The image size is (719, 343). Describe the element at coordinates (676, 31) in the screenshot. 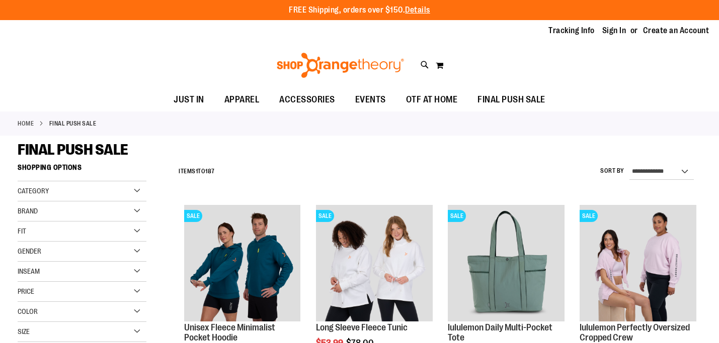

I see `a: Create an Account` at that location.